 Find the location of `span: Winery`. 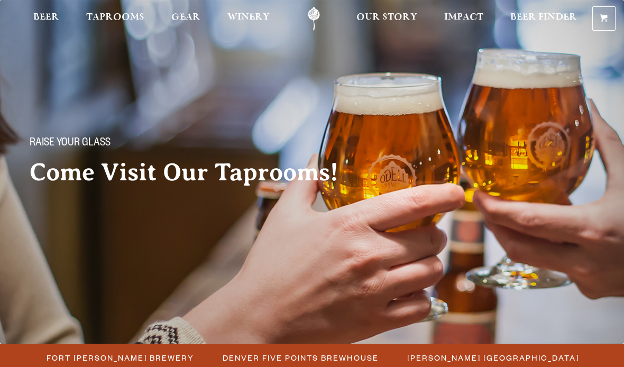

span: Winery is located at coordinates (248, 17).